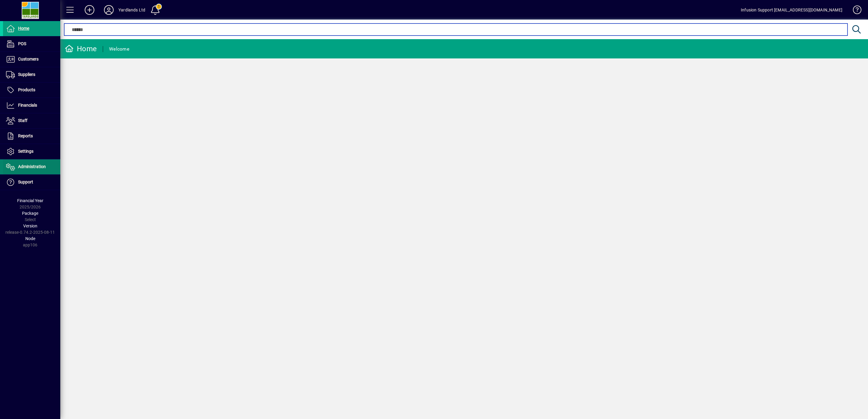  Describe the element at coordinates (25, 136) in the screenshot. I see `span: Reports` at that location.